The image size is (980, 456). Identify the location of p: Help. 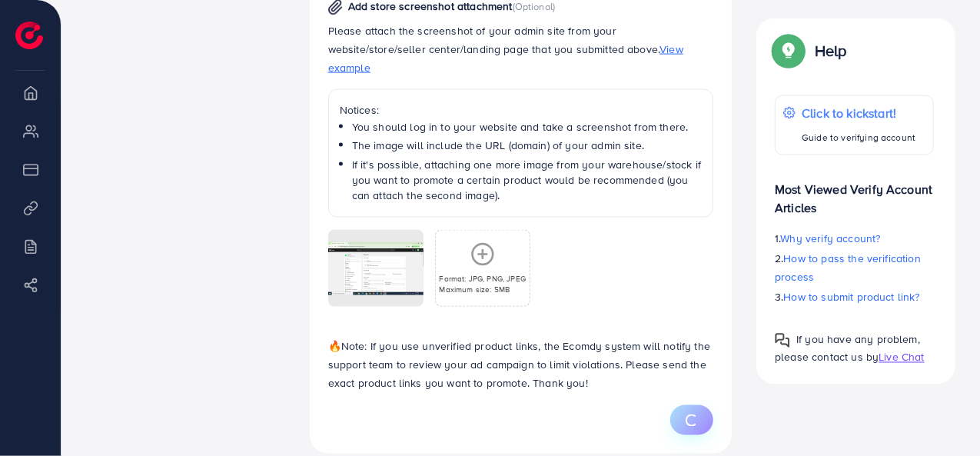
(832, 50).